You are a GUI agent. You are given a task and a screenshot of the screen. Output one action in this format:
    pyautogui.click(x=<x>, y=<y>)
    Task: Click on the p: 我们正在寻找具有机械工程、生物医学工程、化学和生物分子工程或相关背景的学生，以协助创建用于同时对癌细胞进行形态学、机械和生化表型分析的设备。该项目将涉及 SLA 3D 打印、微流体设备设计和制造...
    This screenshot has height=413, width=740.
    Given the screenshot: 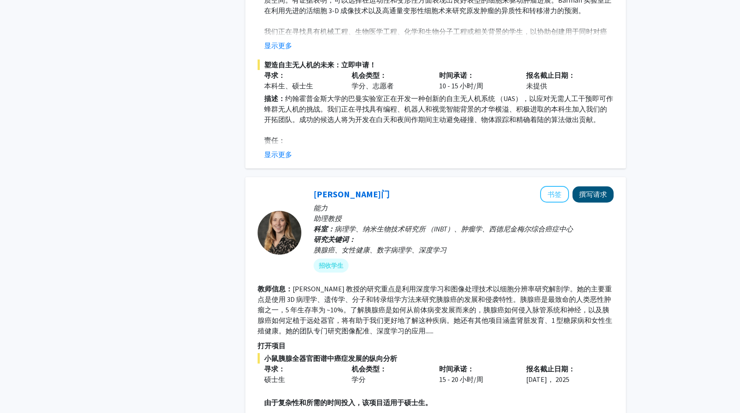 What is the action you would take?
    pyautogui.click(x=439, y=47)
    